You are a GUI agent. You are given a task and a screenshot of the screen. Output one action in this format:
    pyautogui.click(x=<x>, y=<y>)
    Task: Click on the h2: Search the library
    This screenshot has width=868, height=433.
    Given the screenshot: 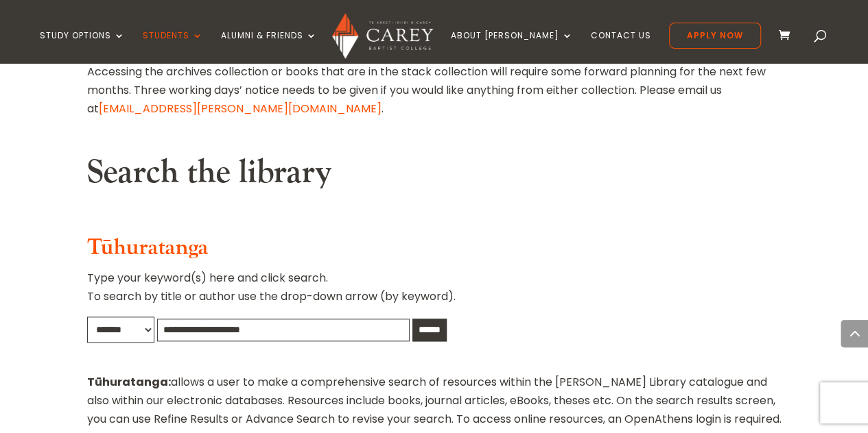 What is the action you would take?
    pyautogui.click(x=434, y=177)
    